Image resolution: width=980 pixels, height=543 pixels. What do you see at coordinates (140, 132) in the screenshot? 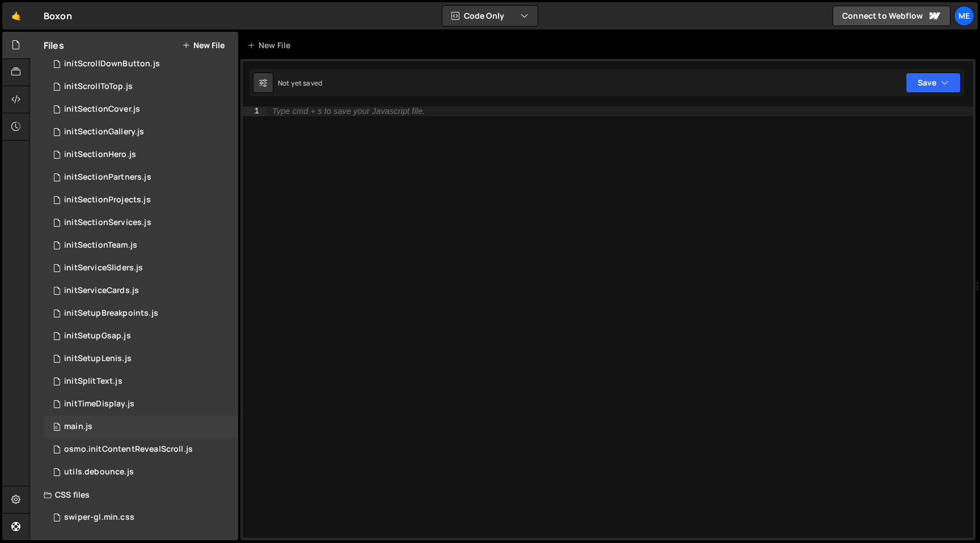
I see `div: 16666/45474.js` at bounding box center [140, 132].